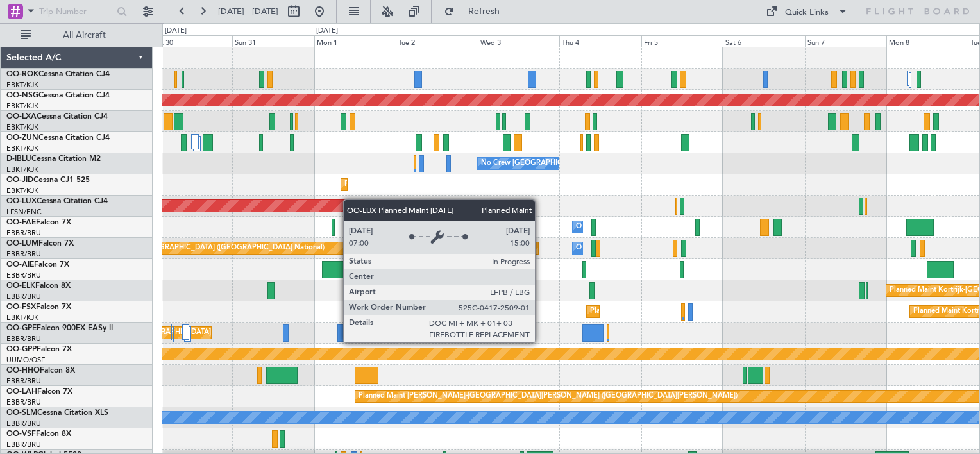  I want to click on a: OO-FSXFalcon 7X, so click(39, 307).